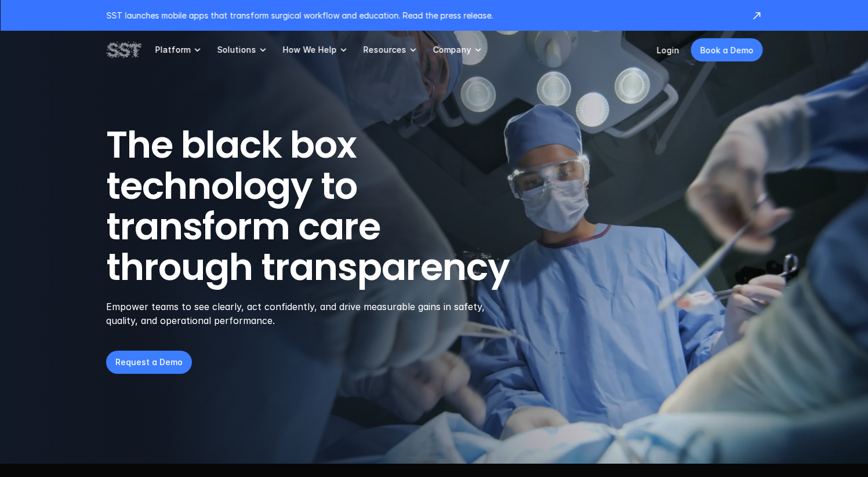 This screenshot has width=868, height=477. I want to click on h1: The black box technology to transform care through transparency, so click(336, 206).